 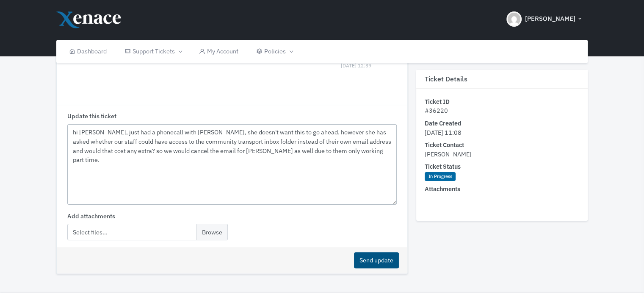 I want to click on label: Add attachments, so click(x=91, y=216).